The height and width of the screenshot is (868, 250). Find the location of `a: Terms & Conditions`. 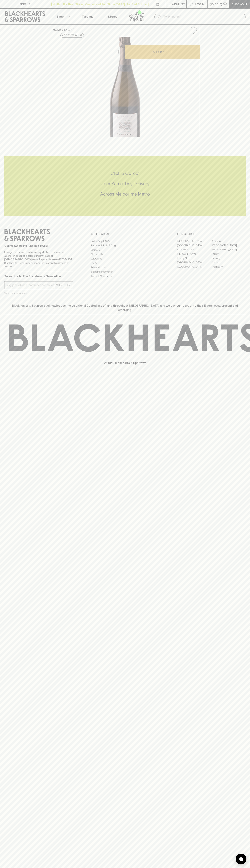

a: Terms & Conditions is located at coordinates (125, 276).